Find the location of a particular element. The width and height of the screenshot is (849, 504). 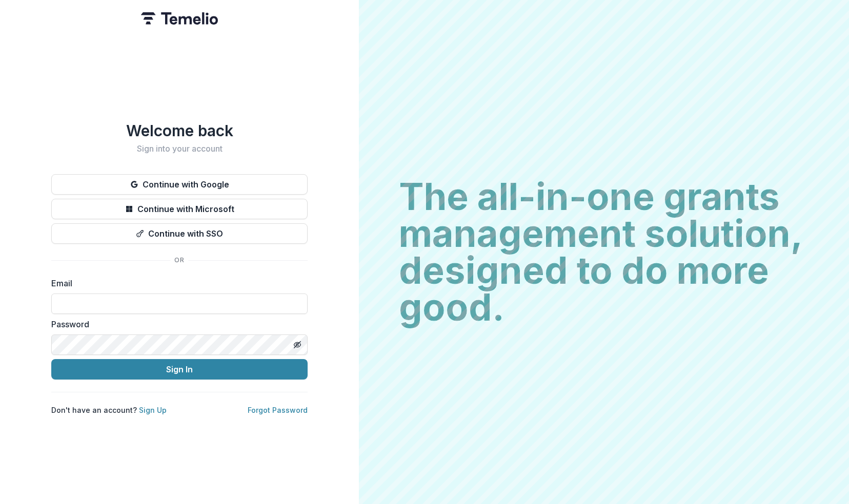

a: Sign Up is located at coordinates (153, 410).